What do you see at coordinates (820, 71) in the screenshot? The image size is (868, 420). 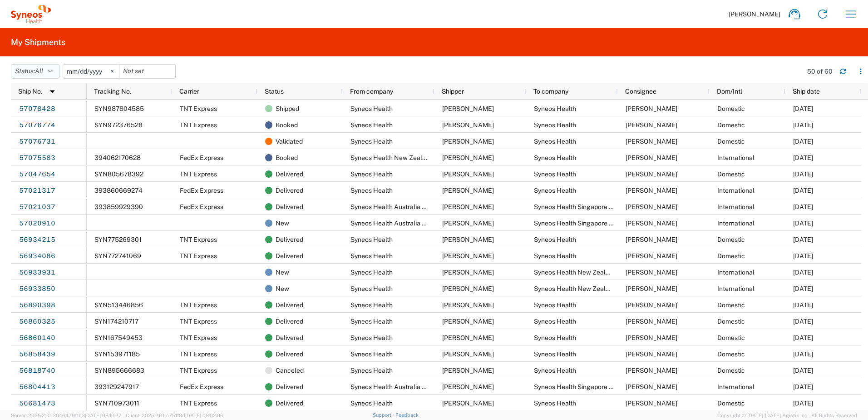 I see `div: 50 of 60` at bounding box center [820, 71].